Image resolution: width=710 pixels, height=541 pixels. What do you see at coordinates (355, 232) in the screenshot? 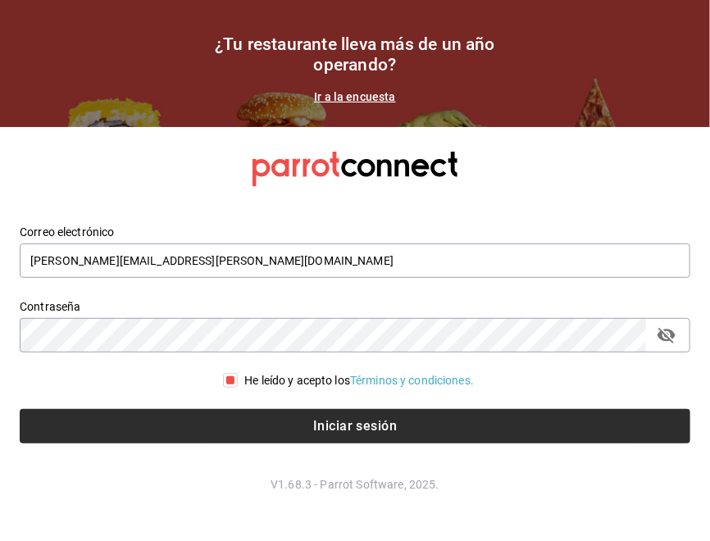
I see `label: Correo electrónico` at bounding box center [355, 232].